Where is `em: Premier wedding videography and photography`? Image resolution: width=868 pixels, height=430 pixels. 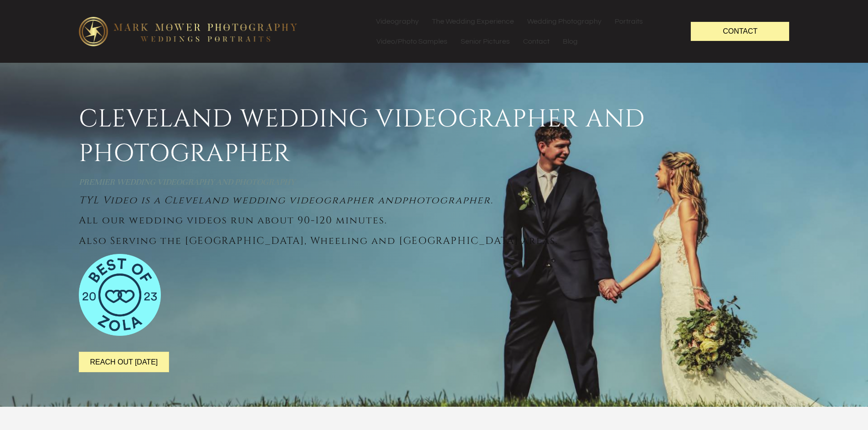
em: Premier wedding videography and photography is located at coordinates (186, 181).